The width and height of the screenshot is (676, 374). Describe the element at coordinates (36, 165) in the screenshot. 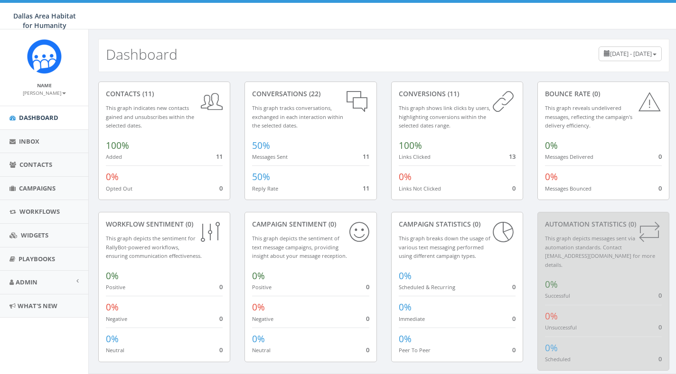

I see `span: Contacts` at that location.